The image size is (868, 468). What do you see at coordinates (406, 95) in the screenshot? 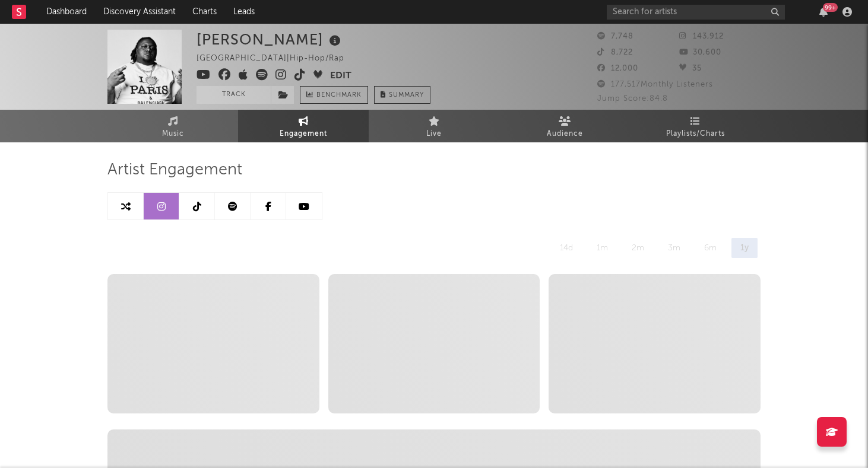
I see `span: Summary` at bounding box center [406, 95].